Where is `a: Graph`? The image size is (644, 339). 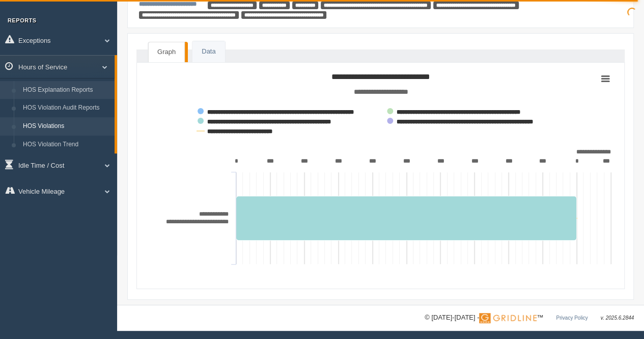 a: Graph is located at coordinates (166, 52).